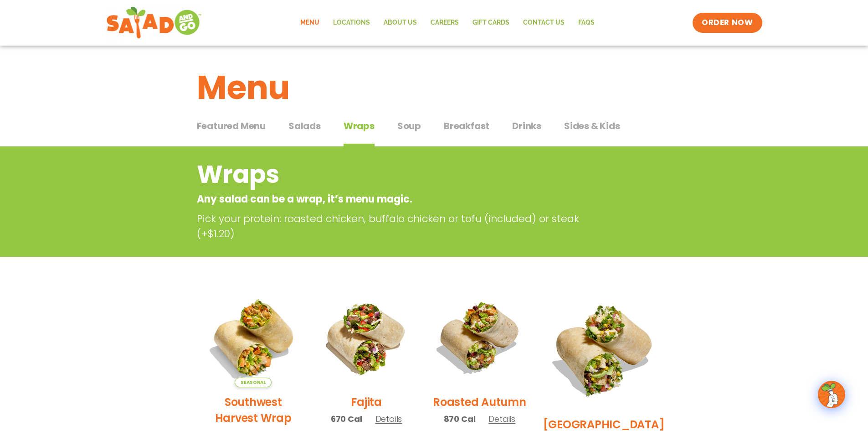 Image resolution: width=868 pixels, height=431 pixels. I want to click on a: Locations, so click(351, 23).